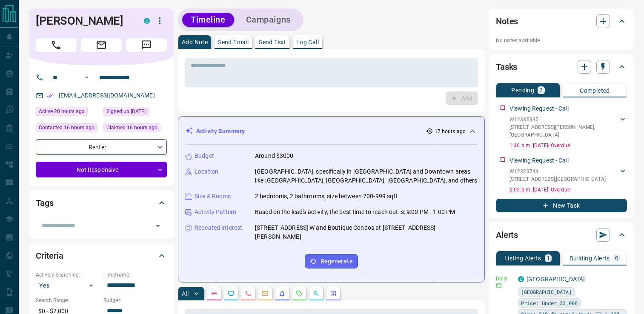  What do you see at coordinates (56, 45) in the screenshot?
I see `span: Call` at bounding box center [56, 45].